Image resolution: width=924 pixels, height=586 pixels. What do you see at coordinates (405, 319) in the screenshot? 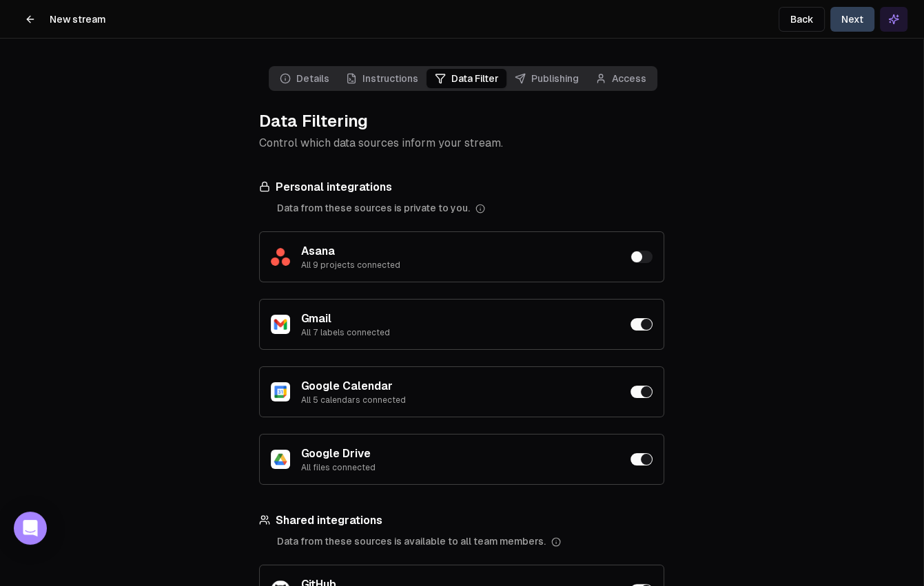
I see `h3: Gmail` at bounding box center [405, 319].